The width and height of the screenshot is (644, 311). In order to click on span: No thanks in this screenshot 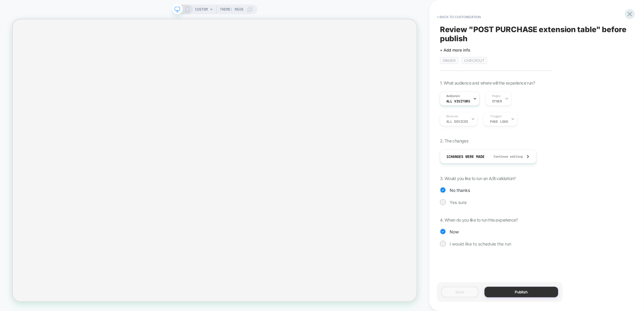, I will do `click(460, 190)`.